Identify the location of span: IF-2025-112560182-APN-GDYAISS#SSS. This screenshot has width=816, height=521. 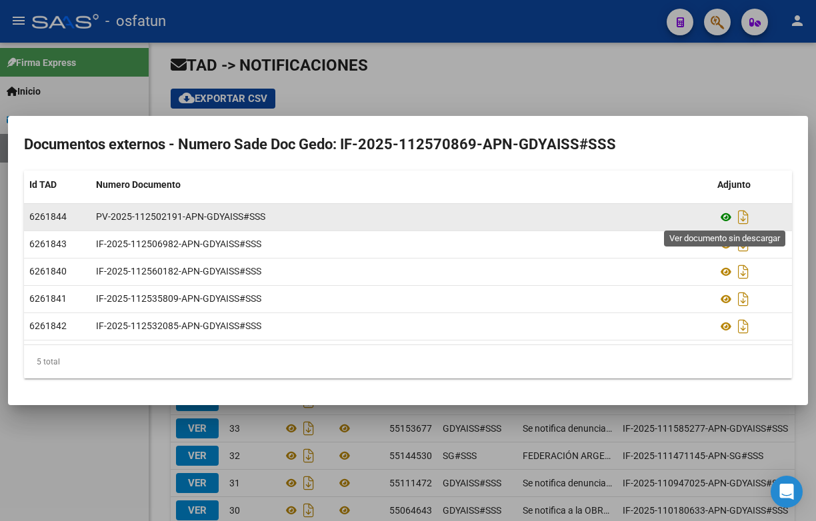
(179, 271).